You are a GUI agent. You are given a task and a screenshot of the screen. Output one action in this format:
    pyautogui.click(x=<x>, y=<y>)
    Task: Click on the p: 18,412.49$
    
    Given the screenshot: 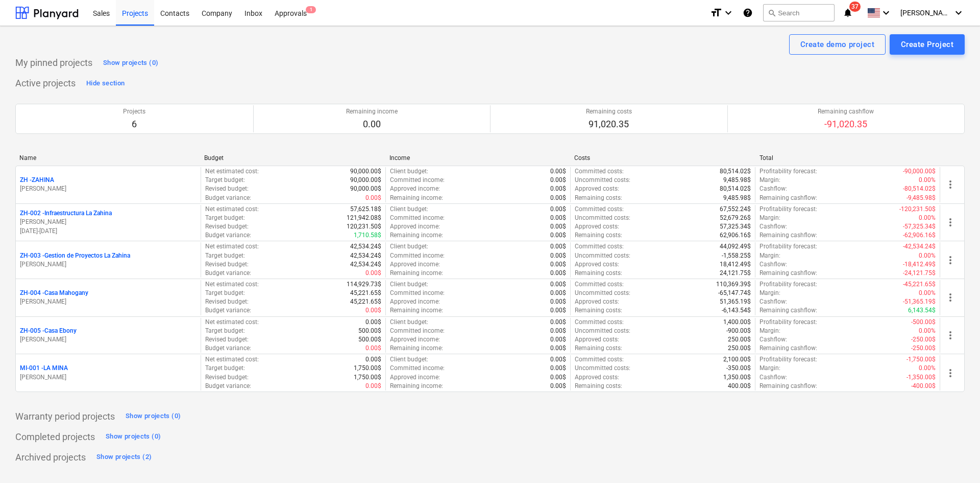 What is the action you would take?
    pyautogui.click(x=735, y=264)
    